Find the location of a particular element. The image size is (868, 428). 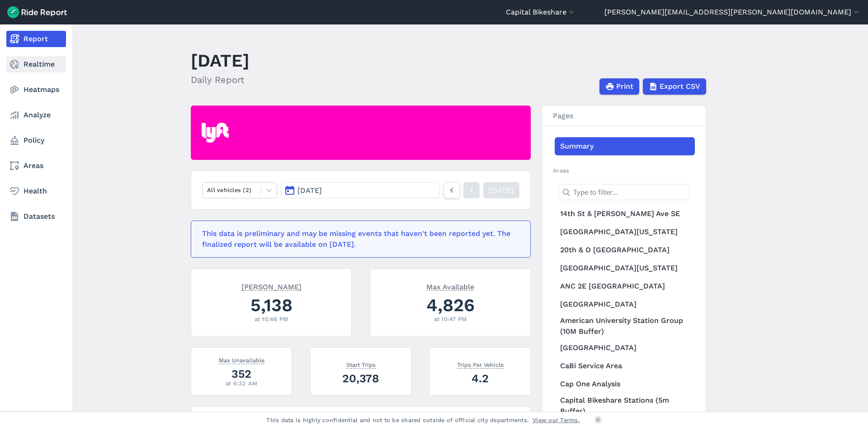

div: 5,138 is located at coordinates (271, 305).